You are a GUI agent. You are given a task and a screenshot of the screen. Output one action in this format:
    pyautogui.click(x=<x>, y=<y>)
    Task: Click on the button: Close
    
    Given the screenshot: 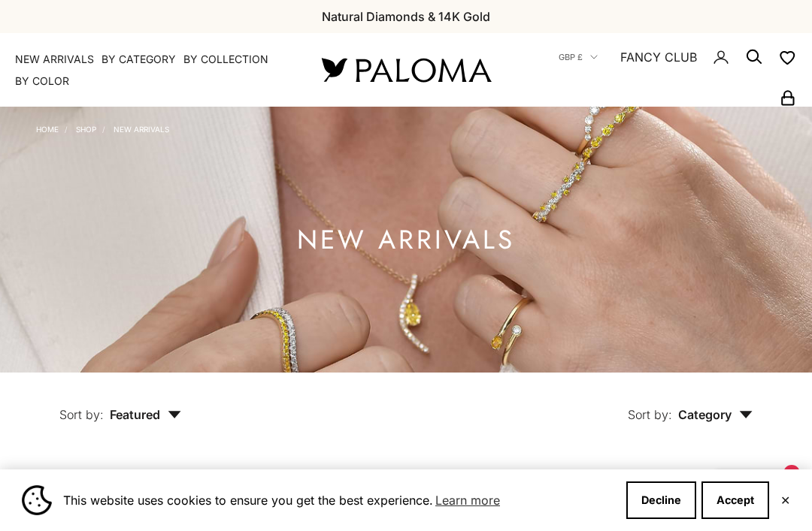 What is the action you would take?
    pyautogui.click(x=785, y=500)
    